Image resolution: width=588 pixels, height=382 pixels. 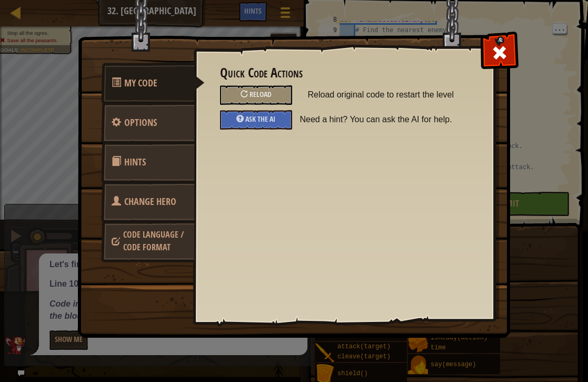 What do you see at coordinates (140, 122) in the screenshot?
I see `span: Configure settings` at bounding box center [140, 122].